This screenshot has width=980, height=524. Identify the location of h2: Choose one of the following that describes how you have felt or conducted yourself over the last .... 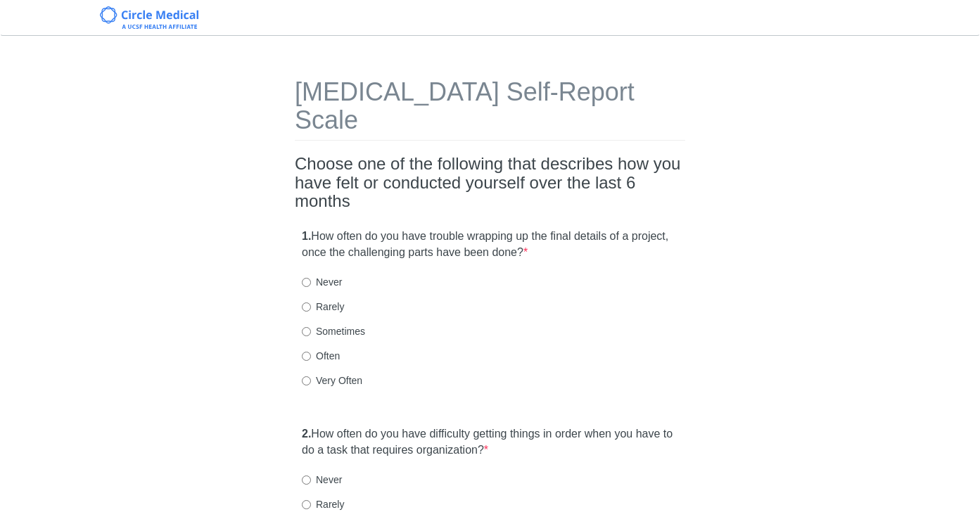
(489, 183).